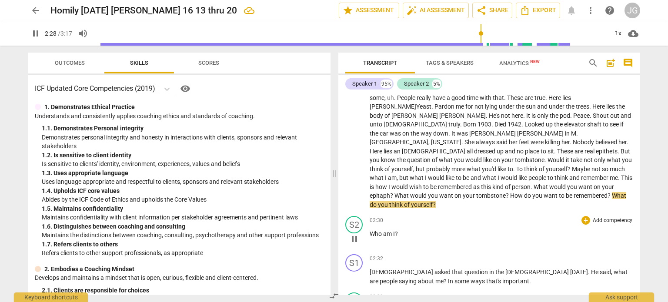 Image resolution: width=668 pixels, height=302 pixels. What do you see at coordinates (382, 187) in the screenshot?
I see `span: how` at bounding box center [382, 187].